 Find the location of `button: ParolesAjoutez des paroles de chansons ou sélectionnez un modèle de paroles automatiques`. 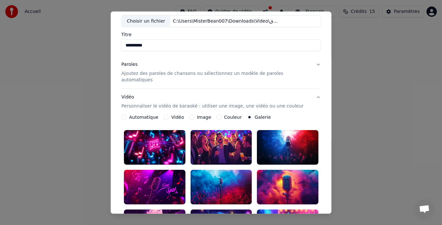

button: ParolesAjoutez des paroles de chansons ou sélectionnez un modèle de paroles automatiques is located at coordinates (221, 73).